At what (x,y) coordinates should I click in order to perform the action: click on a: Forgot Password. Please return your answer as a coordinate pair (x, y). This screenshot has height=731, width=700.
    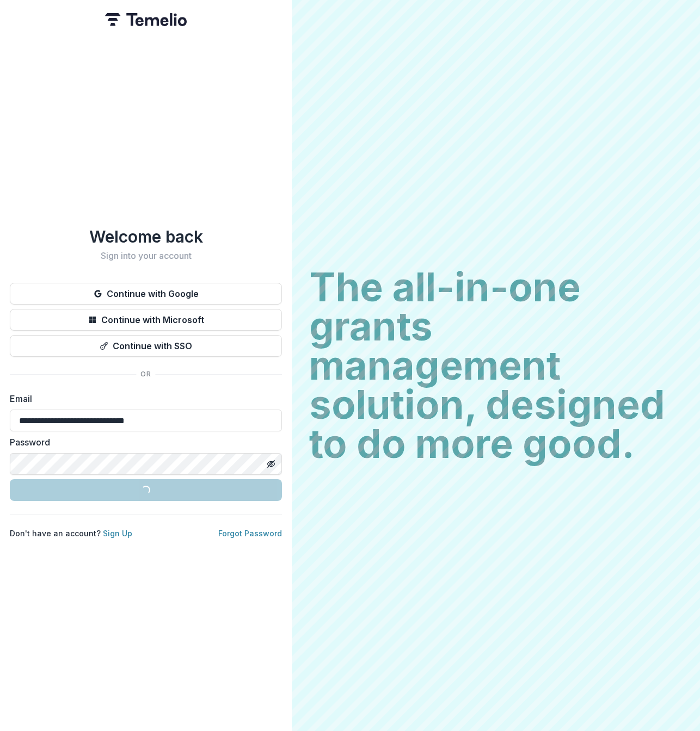
    Looking at the image, I should click on (250, 533).